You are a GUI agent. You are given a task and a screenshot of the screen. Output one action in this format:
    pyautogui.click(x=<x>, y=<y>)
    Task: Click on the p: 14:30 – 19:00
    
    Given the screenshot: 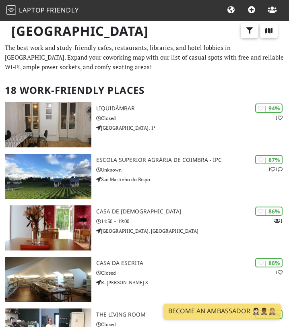 What is the action you would take?
    pyautogui.click(x=192, y=221)
    